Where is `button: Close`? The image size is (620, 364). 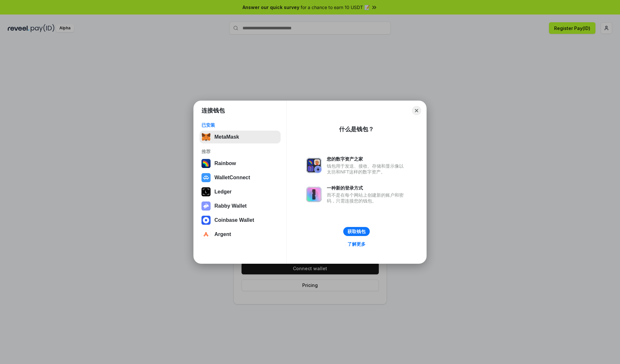 button: Close is located at coordinates (417, 110).